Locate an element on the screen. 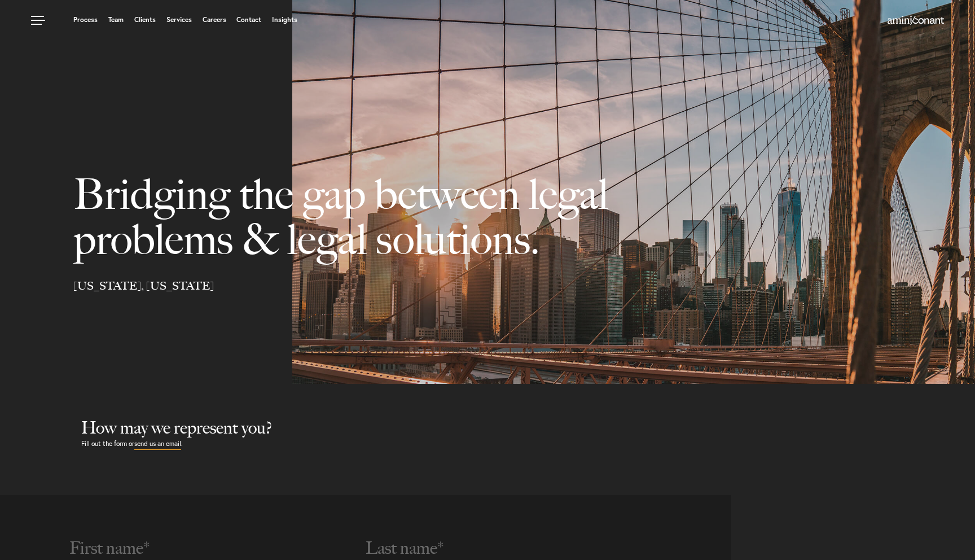 The height and width of the screenshot is (560, 975). a: send us an email is located at coordinates (157, 444).